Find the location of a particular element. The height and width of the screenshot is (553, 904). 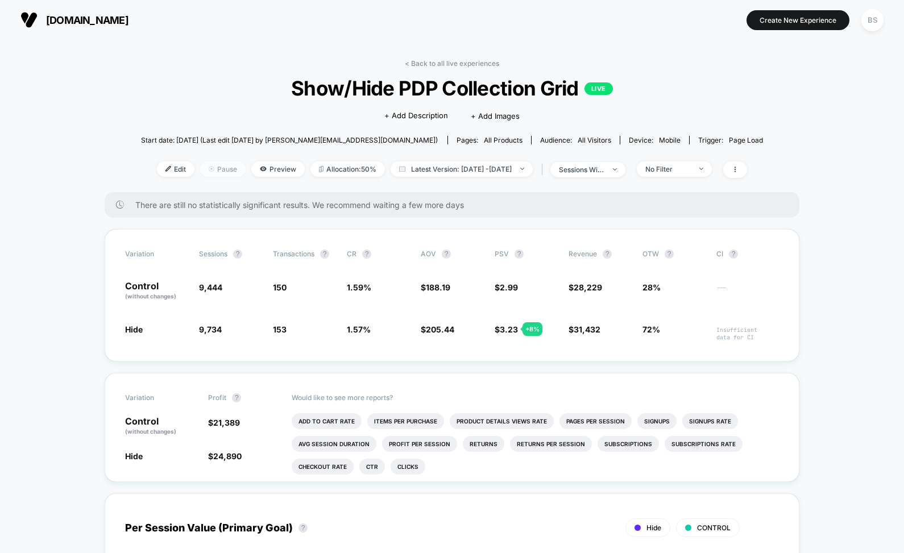

span: 9,734 is located at coordinates (210, 329).